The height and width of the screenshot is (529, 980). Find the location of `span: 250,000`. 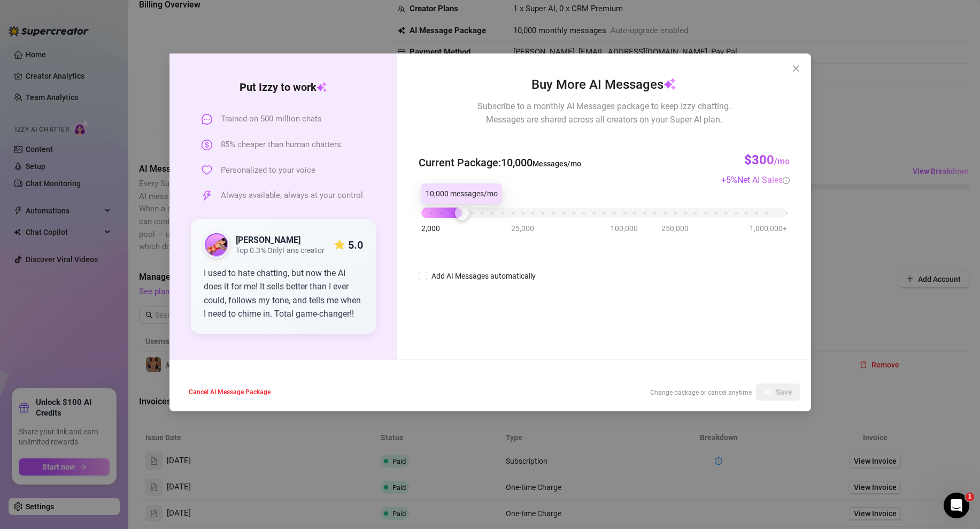

span: 250,000 is located at coordinates (675, 228).